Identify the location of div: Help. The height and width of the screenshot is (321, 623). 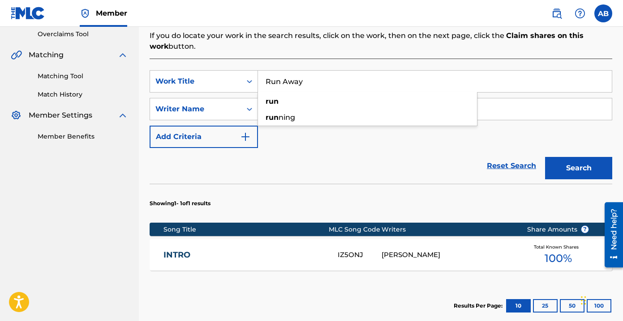
(580, 13).